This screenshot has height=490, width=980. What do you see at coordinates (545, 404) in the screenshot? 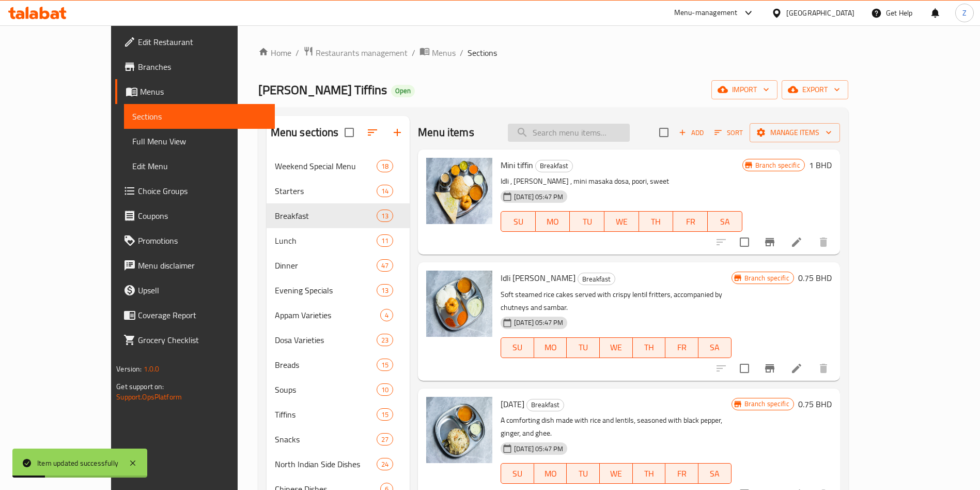
I see `span: Breakfast` at bounding box center [545, 404].